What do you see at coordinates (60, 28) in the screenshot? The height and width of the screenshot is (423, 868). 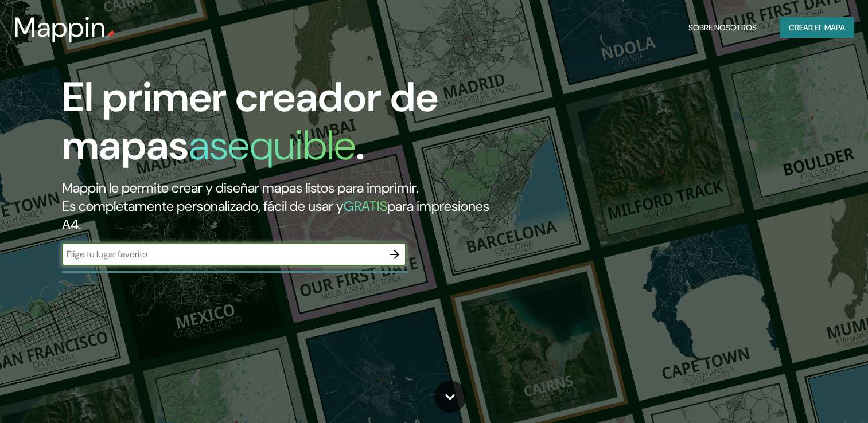 I see `h3: Mappin` at bounding box center [60, 28].